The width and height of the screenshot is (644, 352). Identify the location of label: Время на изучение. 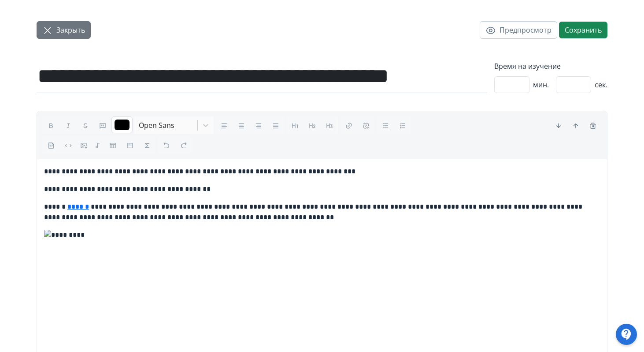
(551, 66).